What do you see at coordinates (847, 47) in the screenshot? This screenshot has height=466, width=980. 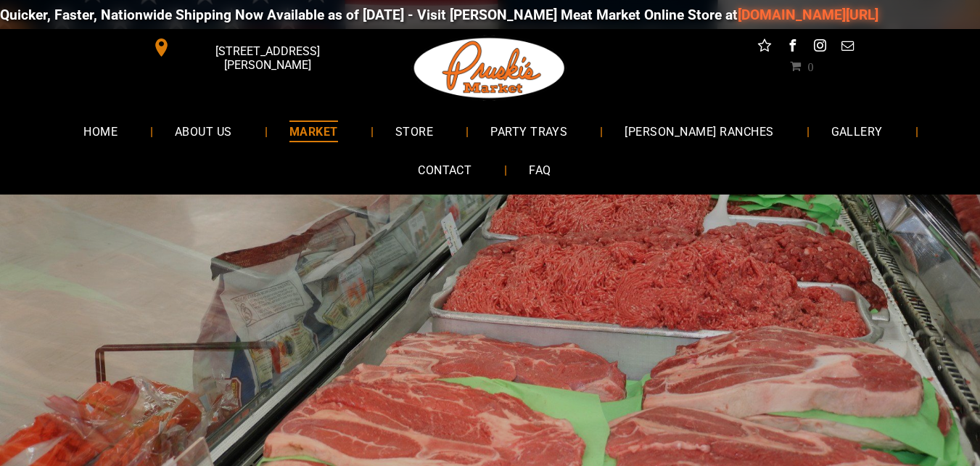 I see `a: email` at bounding box center [847, 47].